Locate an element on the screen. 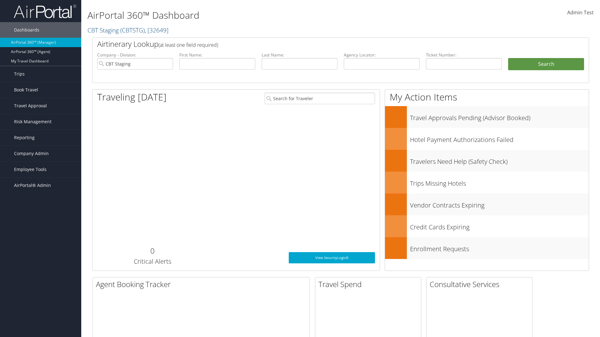 Image resolution: width=600 pixels, height=337 pixels. h1: AirPortal 360™ Dashboard is located at coordinates (256, 15).